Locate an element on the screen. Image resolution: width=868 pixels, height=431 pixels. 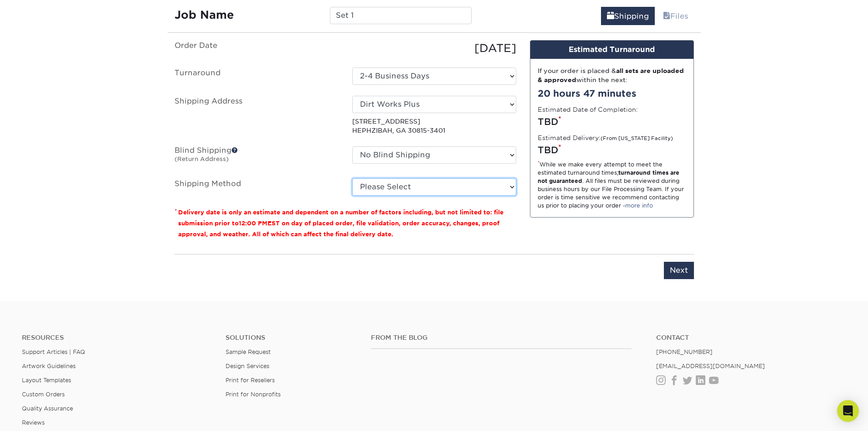
a: Layout Templates is located at coordinates (46, 380).